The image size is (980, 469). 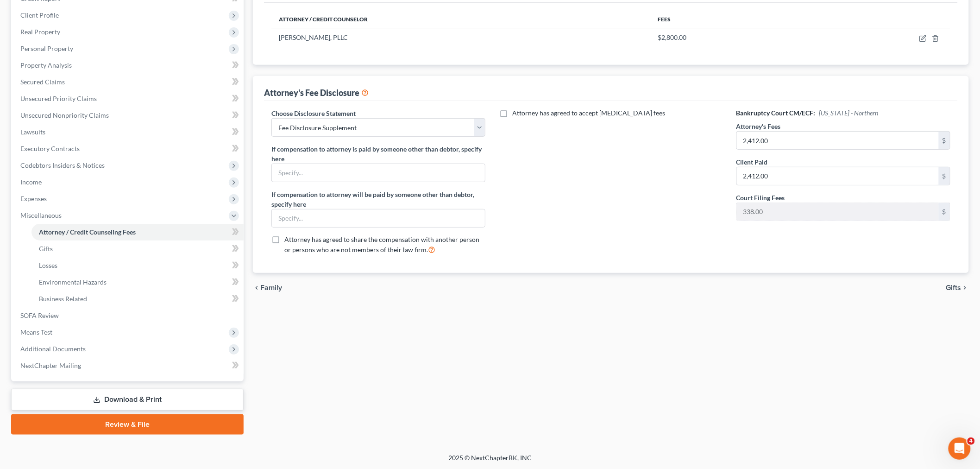 What do you see at coordinates (87, 231) in the screenshot?
I see `span: Attorney / Credit Counseling Fees` at bounding box center [87, 231].